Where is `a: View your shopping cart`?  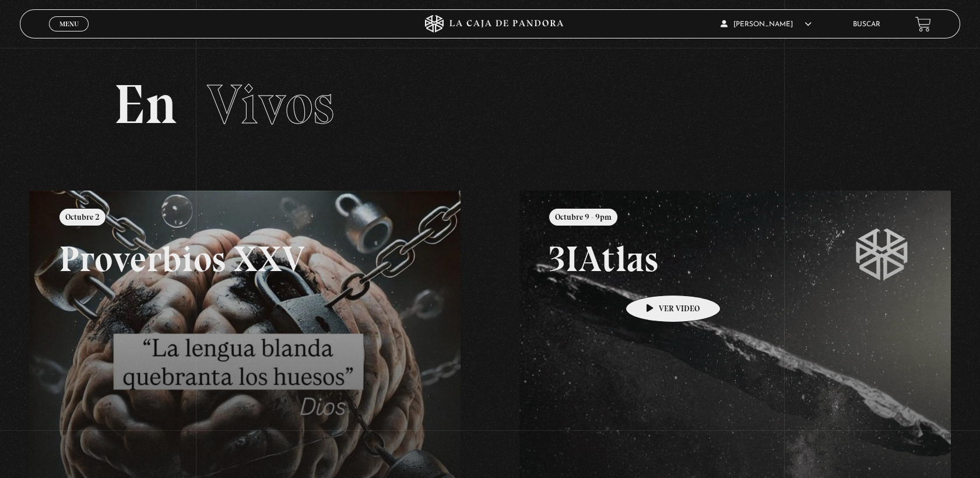
a: View your shopping cart is located at coordinates (922, 24).